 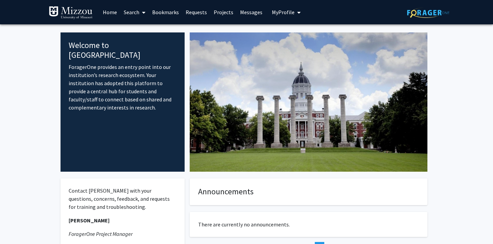 What do you see at coordinates (308, 224) in the screenshot?
I see `p: There are currently no announcements.` at bounding box center [308, 224].